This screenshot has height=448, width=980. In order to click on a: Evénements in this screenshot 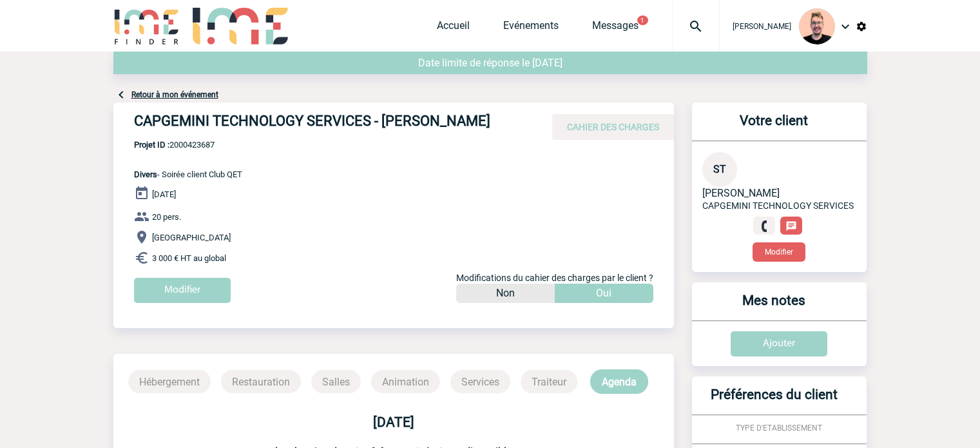, I will do `click(531, 29)`.